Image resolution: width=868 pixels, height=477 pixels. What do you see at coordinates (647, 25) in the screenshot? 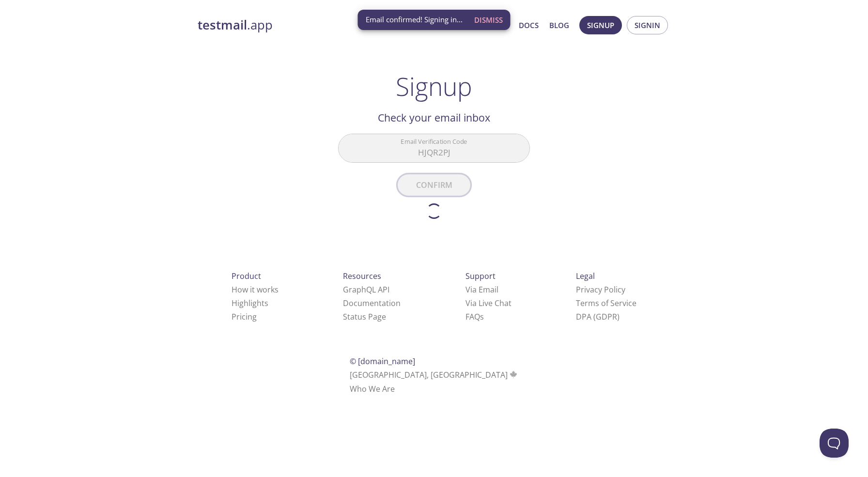
I see `button: Signin` at bounding box center [647, 25].